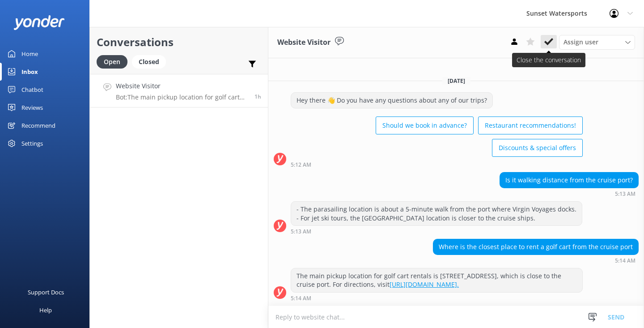  I want to click on div: - The parasailing location is about a 5-minute walk from the port where Virgin Voyages docks. - F..., so click(436, 213).